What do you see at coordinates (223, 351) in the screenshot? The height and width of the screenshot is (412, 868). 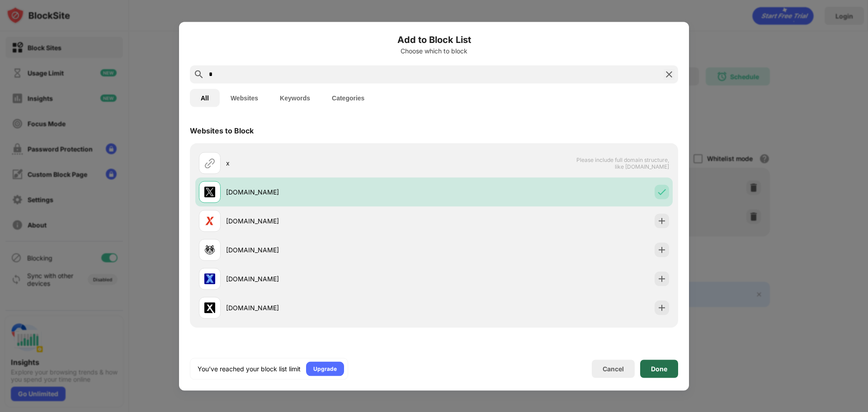 I see `div: Keywords to Block` at bounding box center [223, 351].